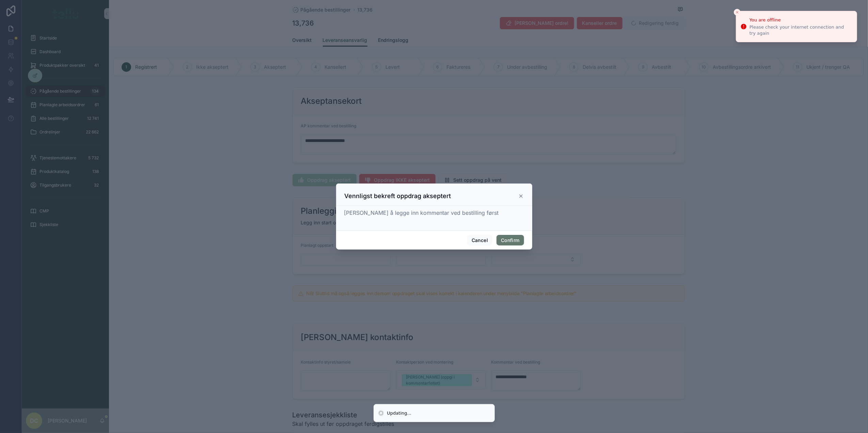  Describe the element at coordinates (480, 240) in the screenshot. I see `button: Cancel` at that location.